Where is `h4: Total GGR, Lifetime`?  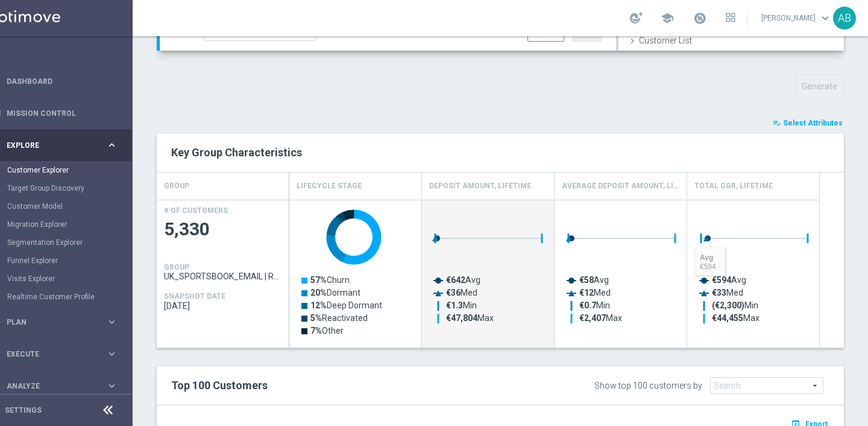 h4: Total GGR, Lifetime is located at coordinates (734, 186).